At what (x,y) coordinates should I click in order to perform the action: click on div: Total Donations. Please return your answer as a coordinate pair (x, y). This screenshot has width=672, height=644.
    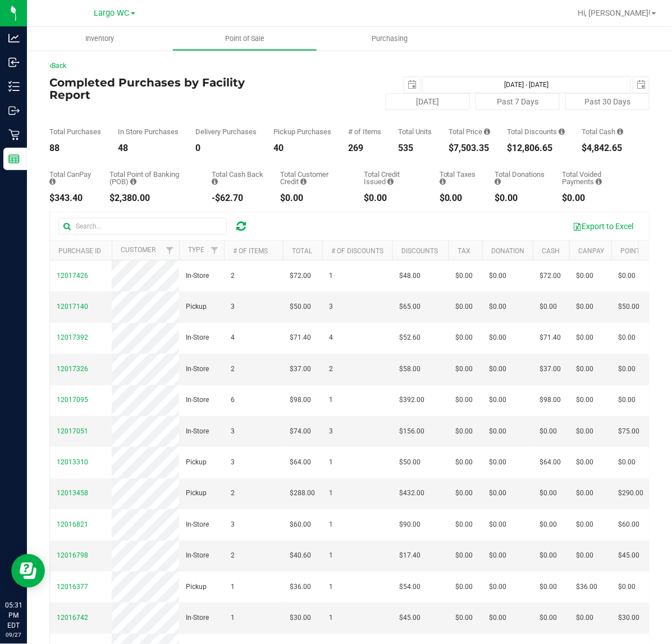
    Looking at the image, I should click on (520, 178).